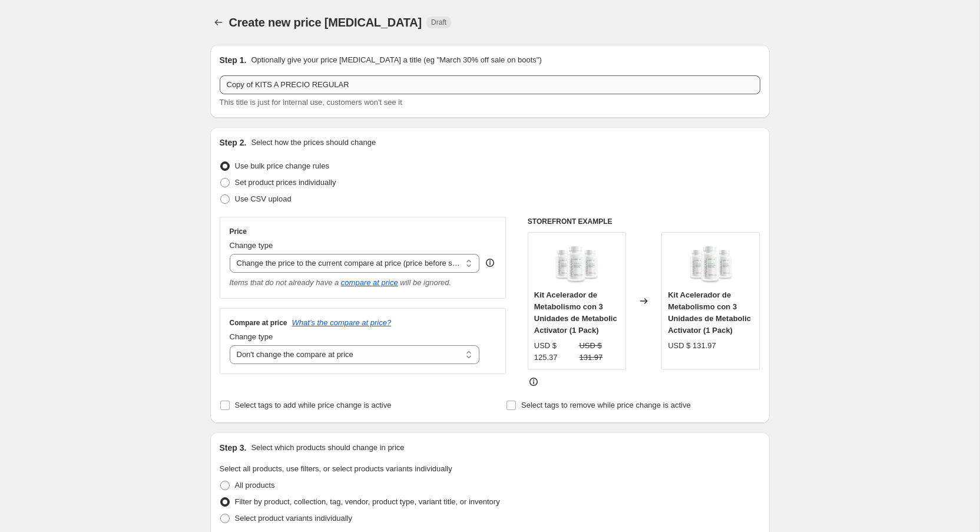 The image size is (980, 532). Describe the element at coordinates (368, 502) in the screenshot. I see `span: Filter by product, collection, tag, vendor, product type, variant title, or inventory` at that location.